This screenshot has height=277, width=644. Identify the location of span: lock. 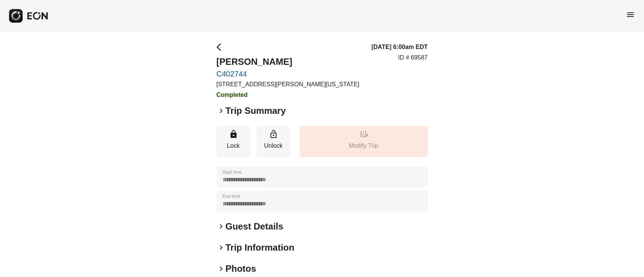
(234, 134).